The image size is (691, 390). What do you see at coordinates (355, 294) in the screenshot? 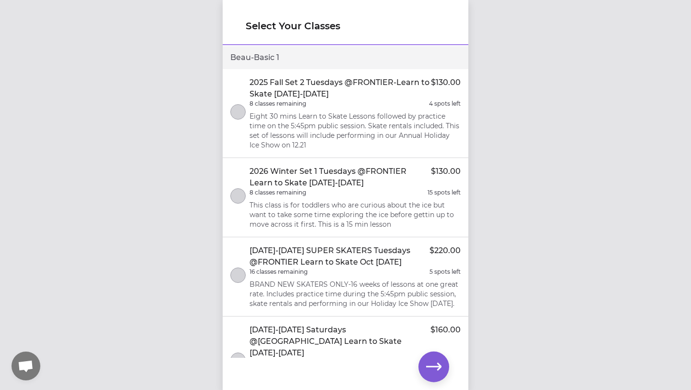
I see `p: BRAND NEW SKATERS ONLY-16 weeks of lessons at one great rate. Includes practice time during the 5...` at bounding box center [355, 294].